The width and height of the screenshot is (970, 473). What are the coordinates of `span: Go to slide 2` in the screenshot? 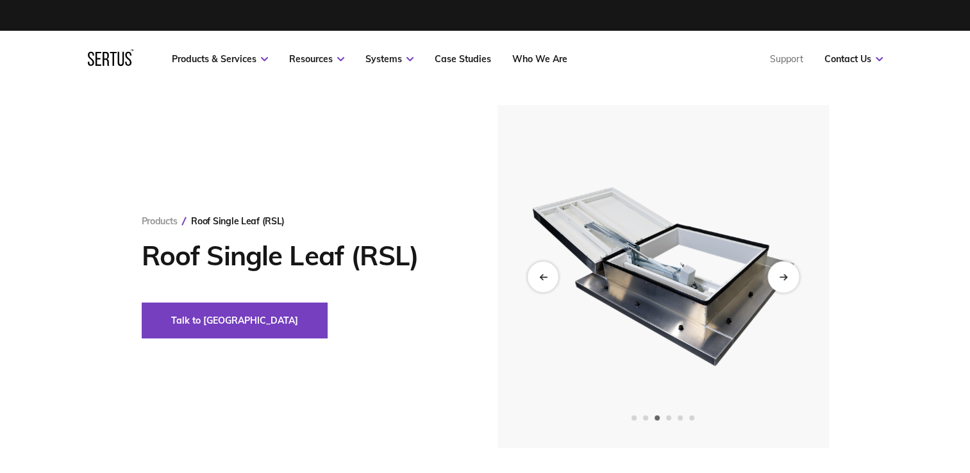 It's located at (646, 418).